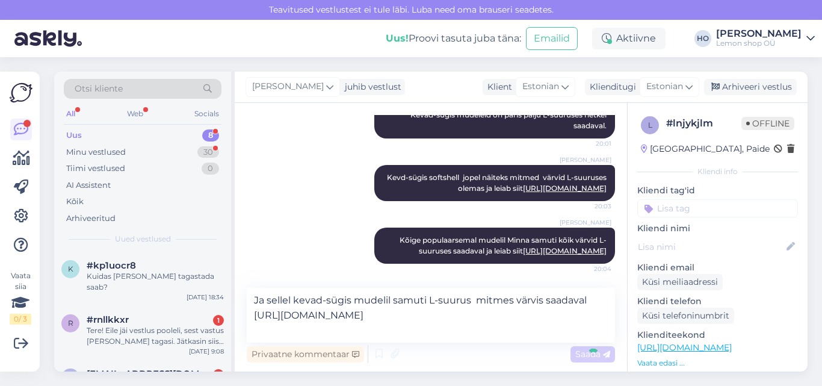  I want to click on div: Proovi tasuta juba täna:, so click(453, 38).